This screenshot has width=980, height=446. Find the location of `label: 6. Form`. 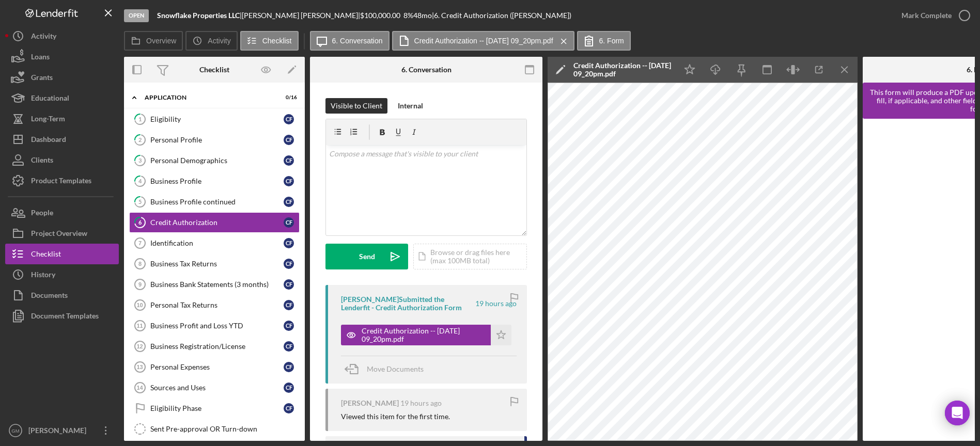

label: 6. Form is located at coordinates (612, 41).